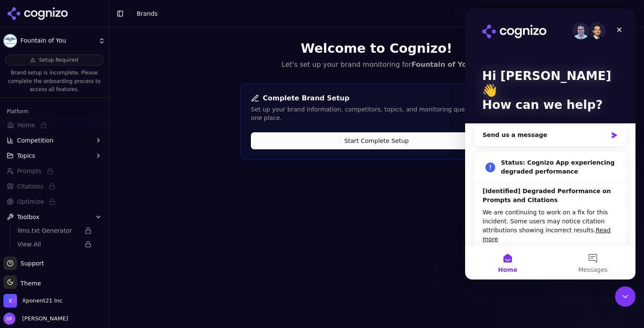  I want to click on img: Xponent21 Inc, so click(11, 301).